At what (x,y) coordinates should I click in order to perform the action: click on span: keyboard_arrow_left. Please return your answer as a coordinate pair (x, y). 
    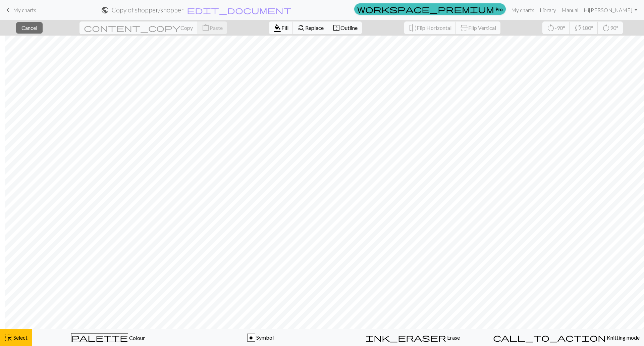
    Looking at the image, I should click on (8, 10).